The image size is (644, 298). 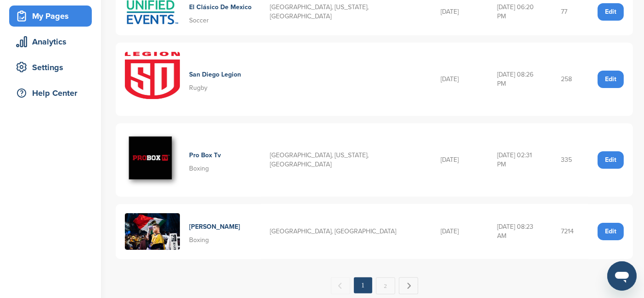 I want to click on a: Help Center, so click(x=51, y=93).